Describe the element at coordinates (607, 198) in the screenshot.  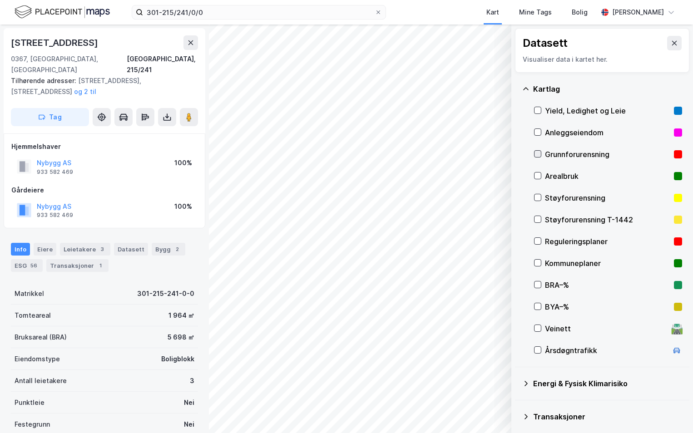
I see `div: Støyforurensning` at that location.